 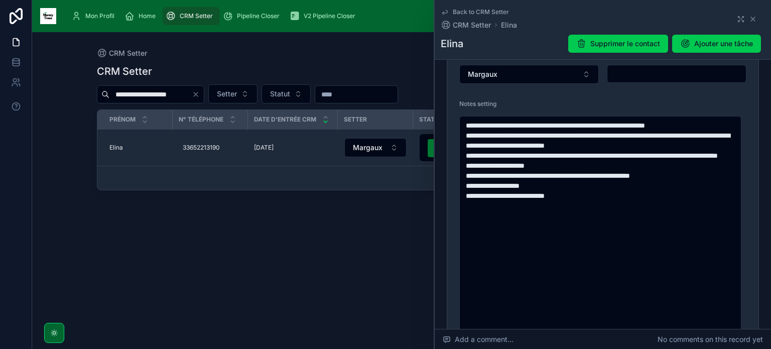 What do you see at coordinates (48, 16) in the screenshot?
I see `img: App logo` at bounding box center [48, 16].